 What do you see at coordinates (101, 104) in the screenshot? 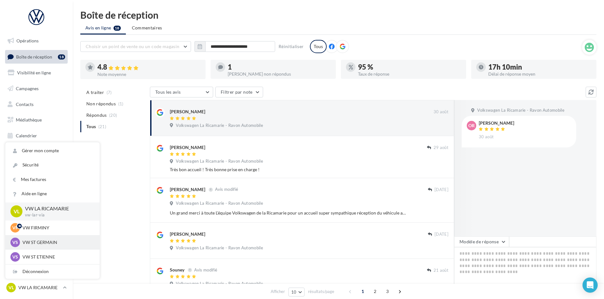
I see `span: Non répondus` at bounding box center [101, 104].